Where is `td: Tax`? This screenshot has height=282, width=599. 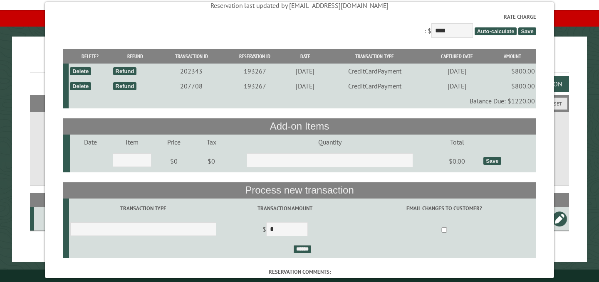 td: Tax is located at coordinates (211, 142).